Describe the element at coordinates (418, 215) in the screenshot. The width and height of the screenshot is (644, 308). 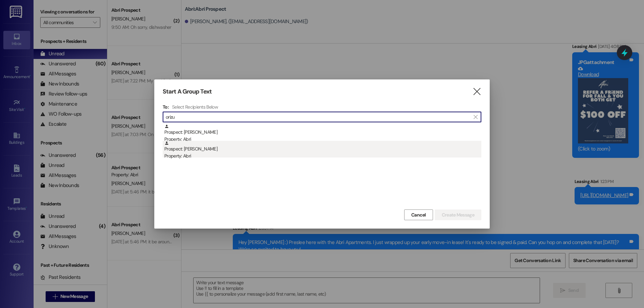
I see `span: Cancel` at that location.